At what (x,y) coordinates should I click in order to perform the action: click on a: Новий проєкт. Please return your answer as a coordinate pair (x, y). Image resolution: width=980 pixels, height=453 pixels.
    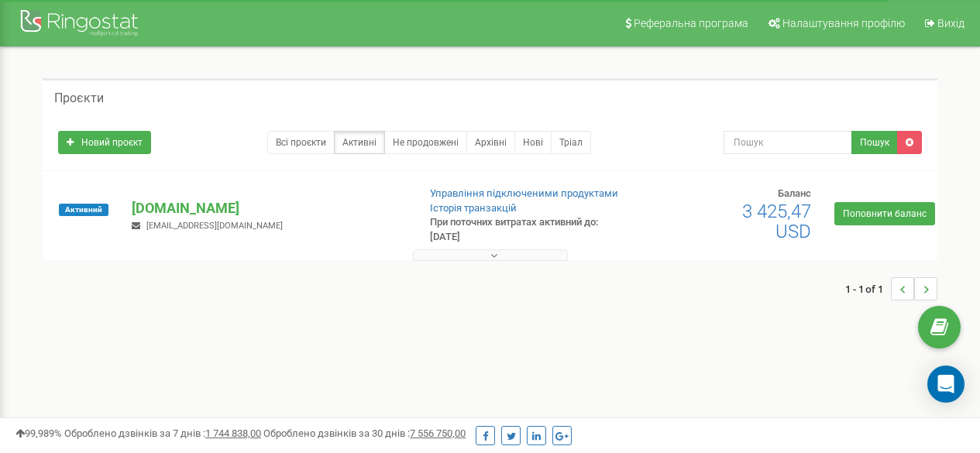
    Looking at the image, I should click on (105, 142).